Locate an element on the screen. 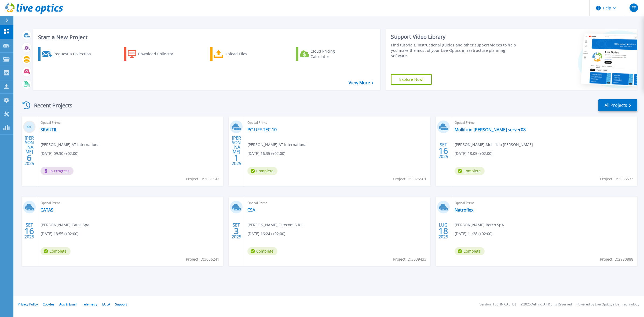 The height and width of the screenshot is (317, 644). div: LUG 2025 is located at coordinates (443, 231).